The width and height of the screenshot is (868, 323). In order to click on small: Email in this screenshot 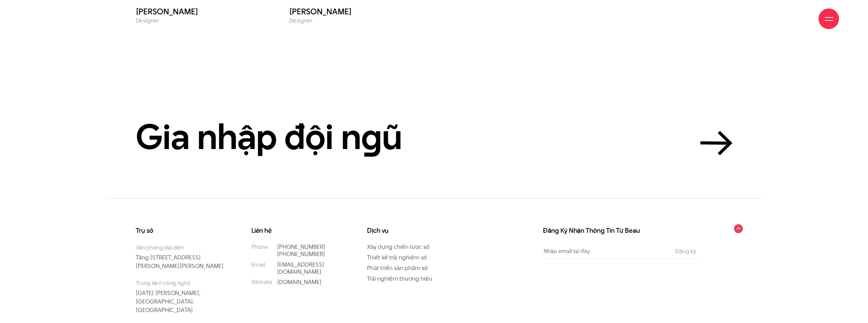, I will do `click(259, 264)`.